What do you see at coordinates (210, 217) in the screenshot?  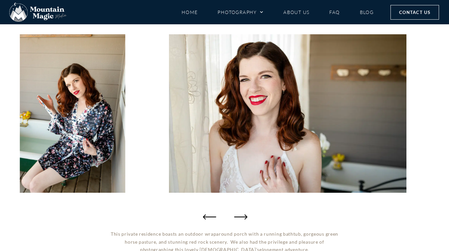 I see `div: Previous slide` at bounding box center [210, 217].